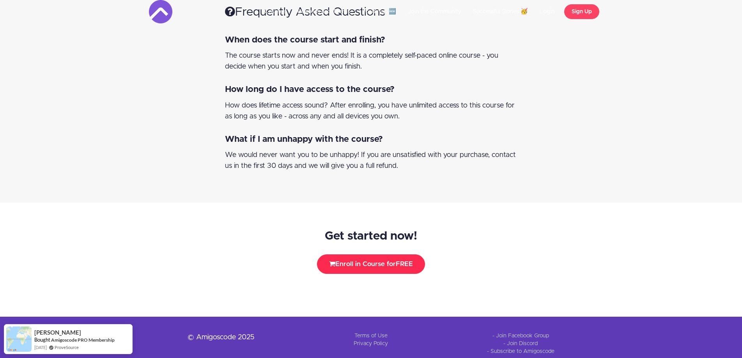 The height and width of the screenshot is (358, 742). I want to click on div: How long do I have access to the course?, so click(371, 90).